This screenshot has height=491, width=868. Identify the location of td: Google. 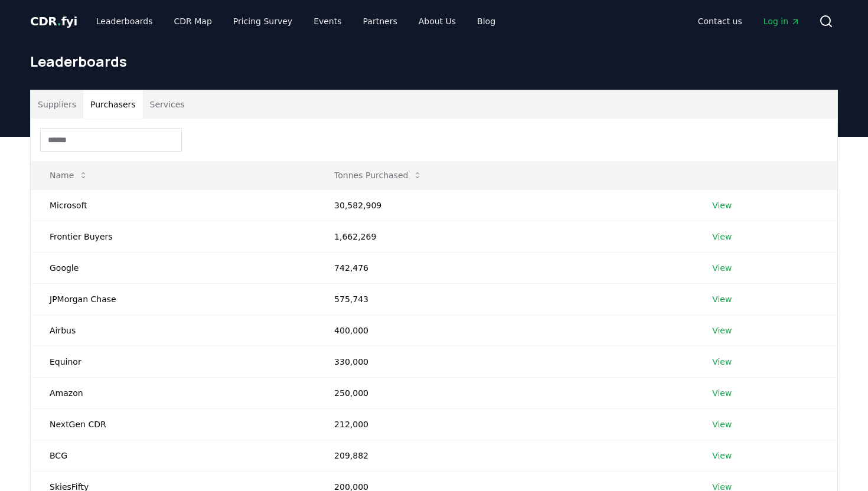
(173, 267).